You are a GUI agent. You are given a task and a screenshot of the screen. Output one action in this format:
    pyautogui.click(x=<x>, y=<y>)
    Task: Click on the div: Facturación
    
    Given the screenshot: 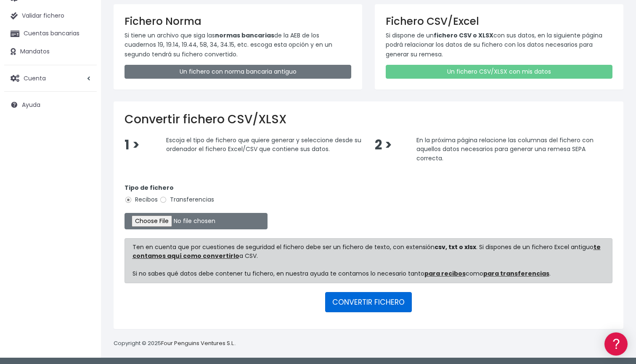 What is the action you would take?
    pyautogui.click(x=84, y=171)
    